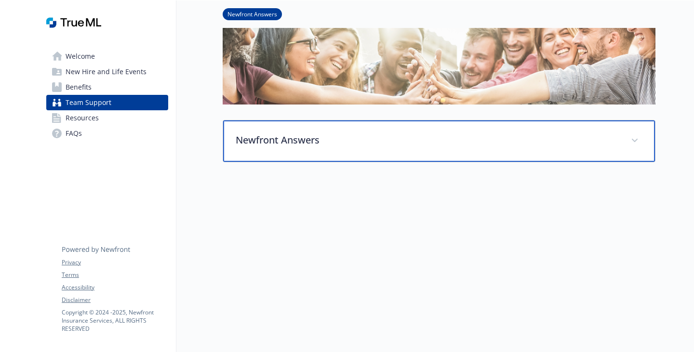  I want to click on span: Team Support, so click(88, 103).